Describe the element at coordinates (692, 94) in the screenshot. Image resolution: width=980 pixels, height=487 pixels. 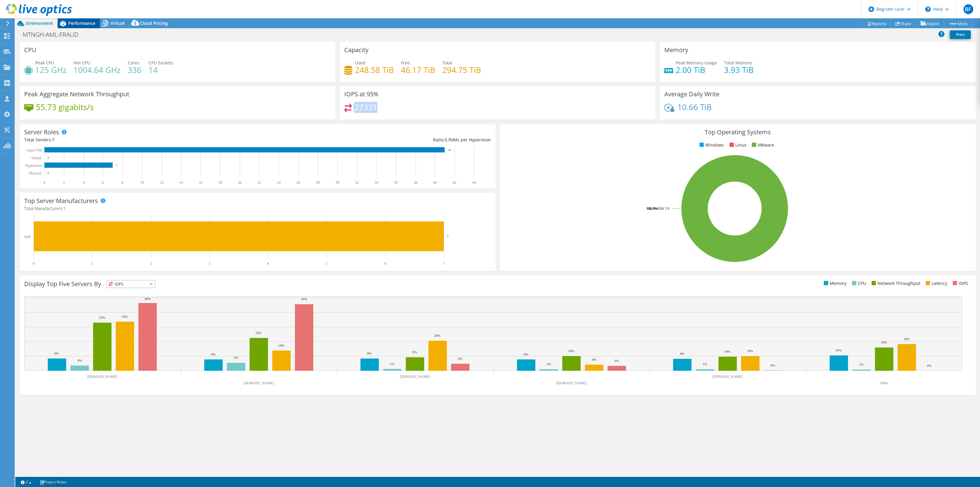
I see `h3: Average Daily Write` at that location.